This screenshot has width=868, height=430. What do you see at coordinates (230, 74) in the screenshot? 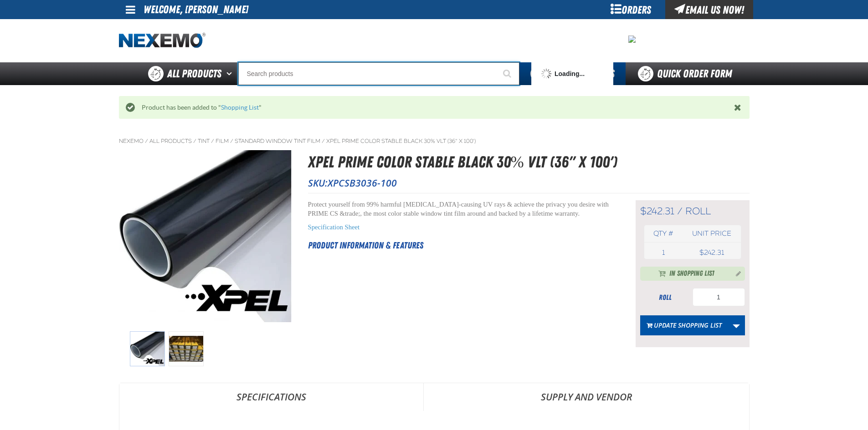
I see `button: Open All Products pages` at bounding box center [230, 74].